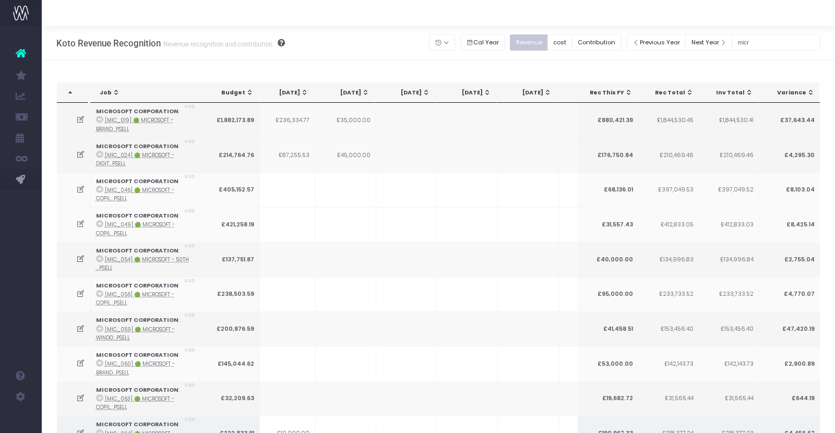  I want to click on td: £412,833.03, so click(728, 224).